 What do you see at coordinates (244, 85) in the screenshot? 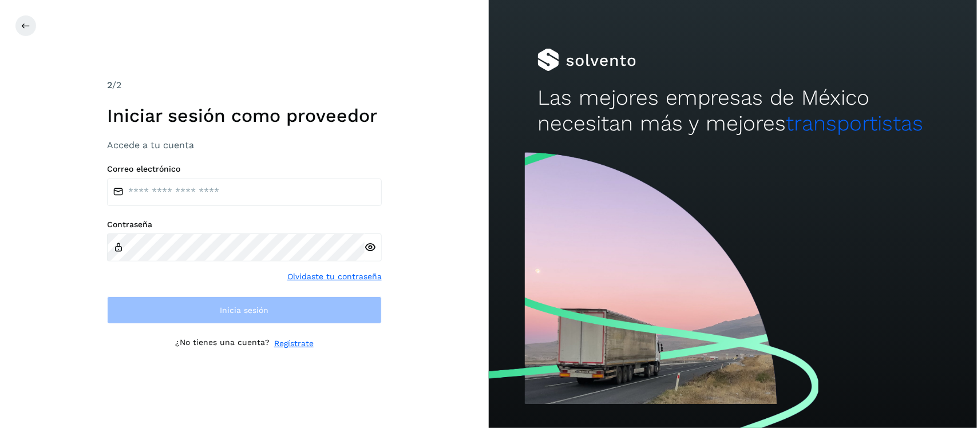
I see `div: /2` at bounding box center [244, 85].